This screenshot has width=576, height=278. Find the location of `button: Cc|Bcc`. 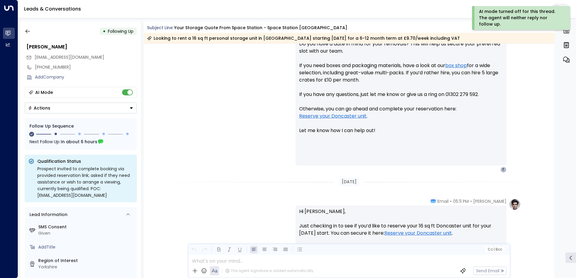

button: Cc|Bcc is located at coordinates (494, 250).